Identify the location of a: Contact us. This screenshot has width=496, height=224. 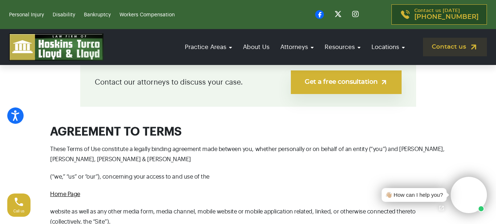
(455, 47).